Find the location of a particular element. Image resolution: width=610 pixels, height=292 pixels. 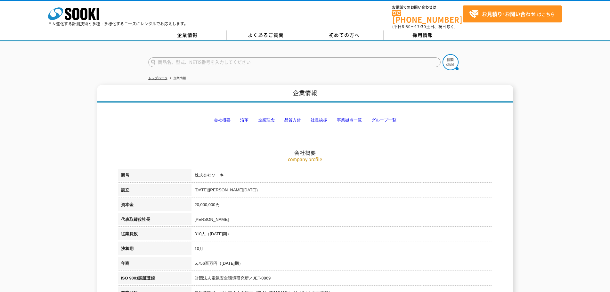

p: company profile is located at coordinates (305, 159).